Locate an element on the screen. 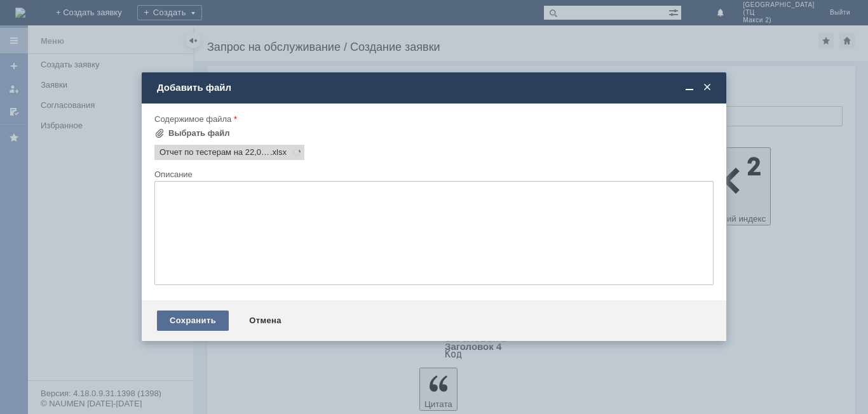 The width and height of the screenshot is (868, 414). div: Содержимое файла is located at coordinates (433, 119).